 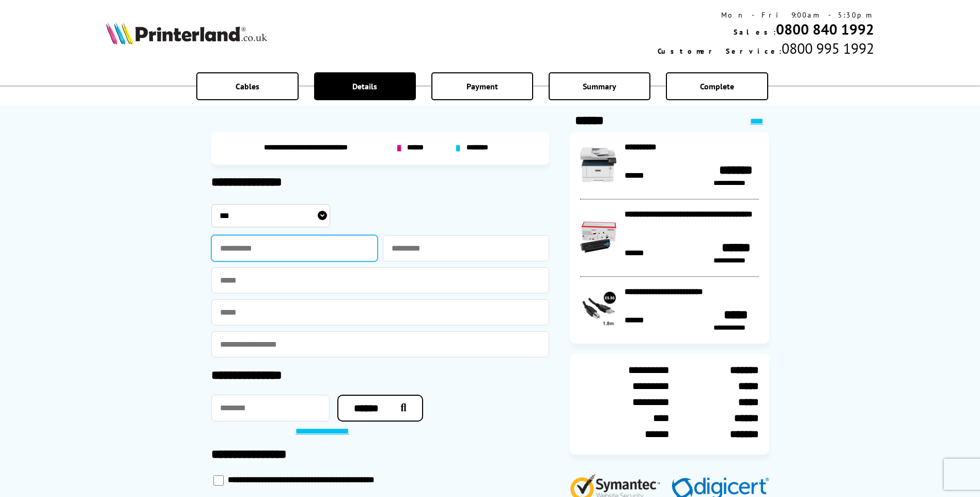 What do you see at coordinates (765, 15) in the screenshot?
I see `div: Mon - Fri 9:00am - 5:30pm` at bounding box center [765, 15].